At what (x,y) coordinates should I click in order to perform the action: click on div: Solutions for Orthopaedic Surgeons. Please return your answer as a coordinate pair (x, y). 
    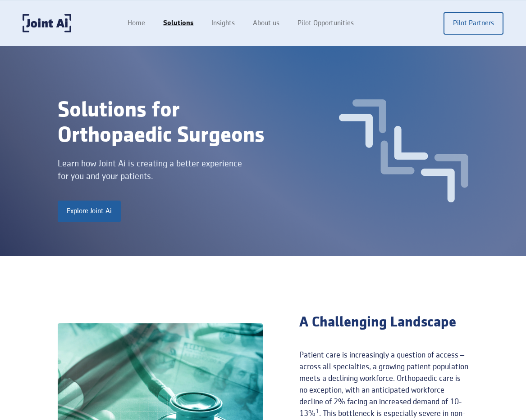
    Looking at the image, I should click on (199, 123).